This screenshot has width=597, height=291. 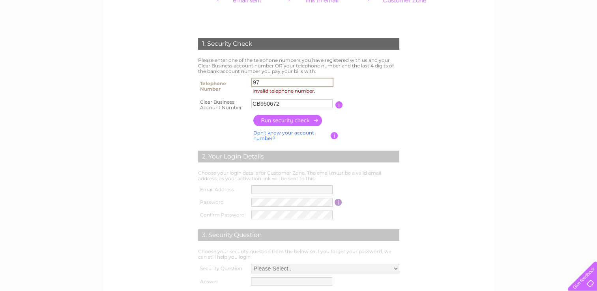 I want to click on th: Email Address, so click(x=223, y=190).